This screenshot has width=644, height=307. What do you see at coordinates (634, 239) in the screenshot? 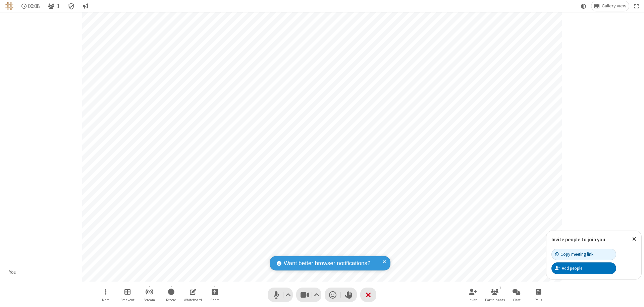
I see `button: Close popover` at bounding box center [634, 239].